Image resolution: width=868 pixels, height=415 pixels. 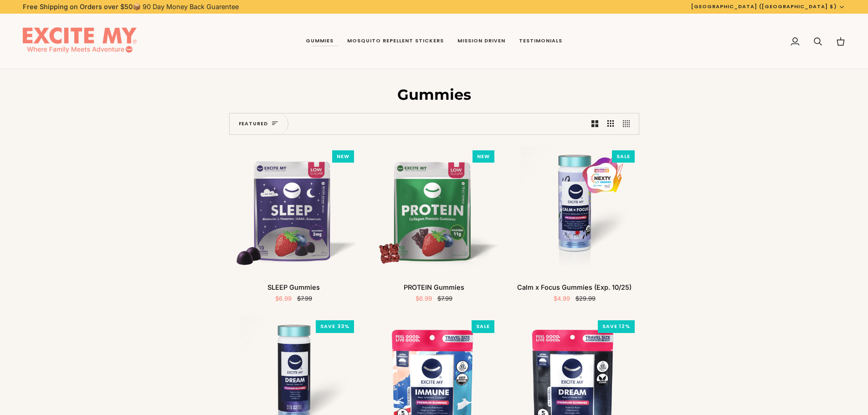 What do you see at coordinates (319, 41) in the screenshot?
I see `span: Gummies` at bounding box center [319, 41].